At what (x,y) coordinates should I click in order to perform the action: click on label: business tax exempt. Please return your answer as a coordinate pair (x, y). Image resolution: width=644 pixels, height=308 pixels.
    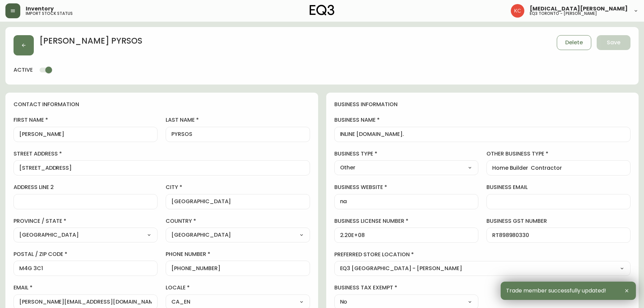
    Looking at the image, I should click on (406, 287).